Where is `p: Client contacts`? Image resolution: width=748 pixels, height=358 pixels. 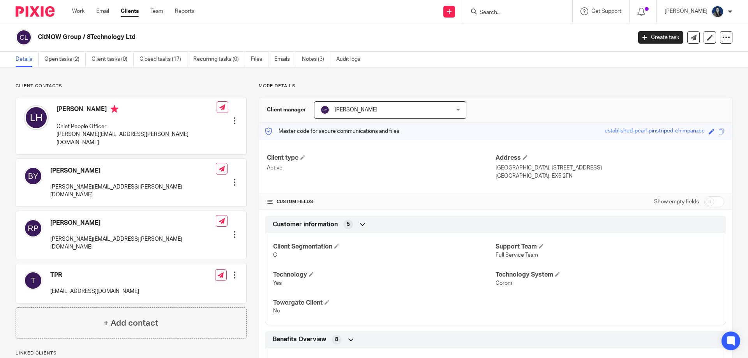 p: Client contacts is located at coordinates (131, 86).